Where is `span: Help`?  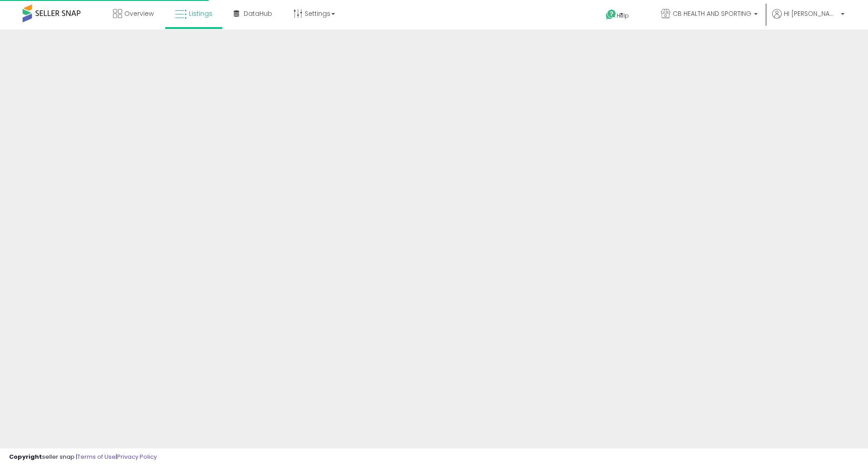
span: Help is located at coordinates (622, 15).